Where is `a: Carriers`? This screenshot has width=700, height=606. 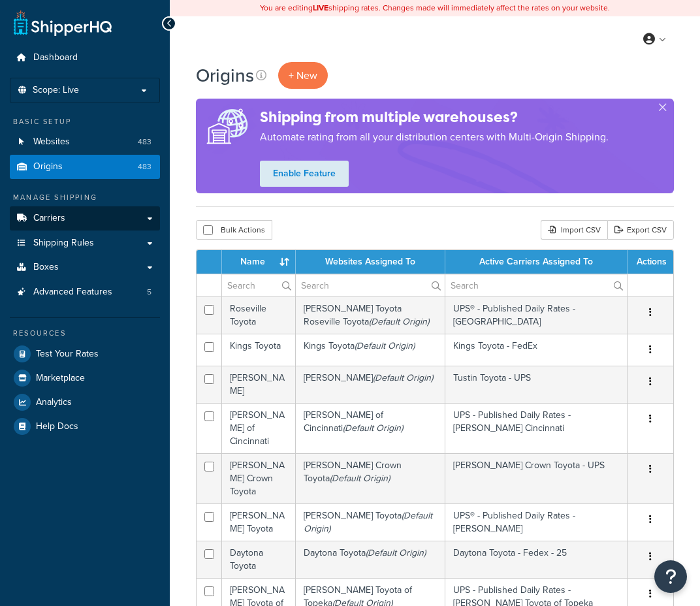
a: Carriers is located at coordinates (85, 218).